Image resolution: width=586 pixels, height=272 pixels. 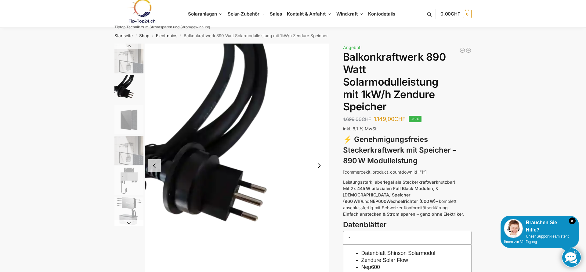 What do you see at coordinates (129, 89) in the screenshot?
I see `img: Anschlusskabel-3meter_schweizer-stecker` at bounding box center [129, 89].